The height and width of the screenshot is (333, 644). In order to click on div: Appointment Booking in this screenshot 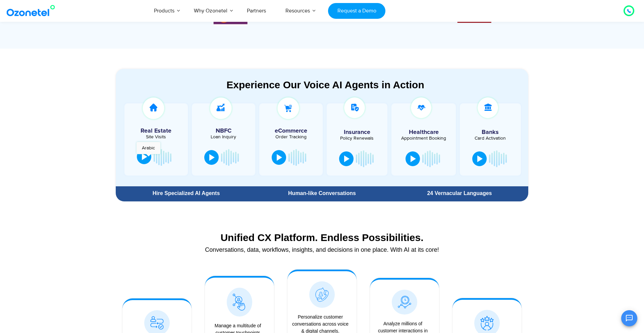, I will do `click(424, 138)`.